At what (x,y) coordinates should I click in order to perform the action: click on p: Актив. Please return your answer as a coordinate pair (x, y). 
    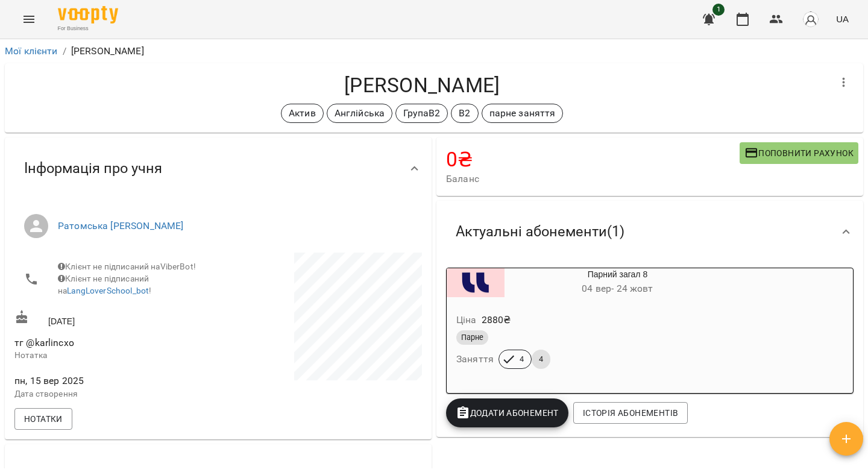
    Looking at the image, I should click on (302, 113).